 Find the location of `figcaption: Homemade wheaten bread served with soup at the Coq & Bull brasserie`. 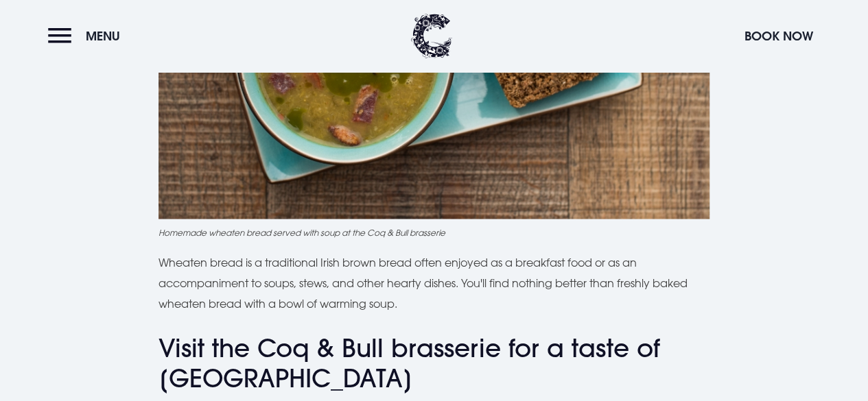

figcaption: Homemade wheaten bread served with soup at the Coq & Bull brasserie is located at coordinates (434, 232).